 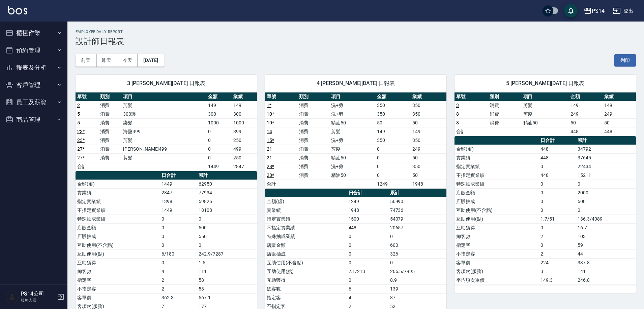 What do you see at coordinates (497, 272) in the screenshot?
I see `td: 客項次(服務)` at bounding box center [497, 272].